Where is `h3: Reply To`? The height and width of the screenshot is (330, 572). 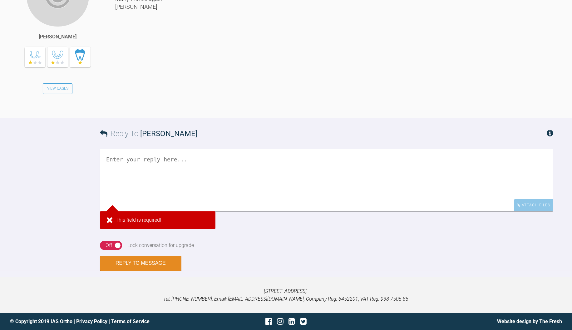
h3: Reply To is located at coordinates (149, 134).